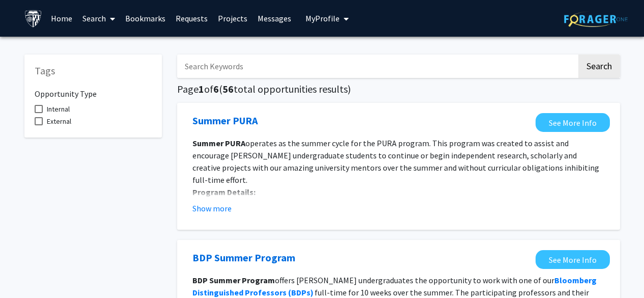 This screenshot has width=644, height=298. What do you see at coordinates (93, 90) in the screenshot?
I see `h6: Opportunity Type` at bounding box center [93, 90].